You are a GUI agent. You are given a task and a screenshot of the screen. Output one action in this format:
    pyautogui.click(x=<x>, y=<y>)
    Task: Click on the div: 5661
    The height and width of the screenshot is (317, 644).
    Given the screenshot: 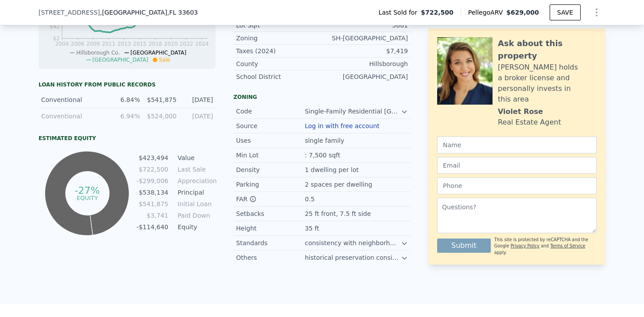 What is the action you would take?
    pyautogui.click(x=365, y=25)
    